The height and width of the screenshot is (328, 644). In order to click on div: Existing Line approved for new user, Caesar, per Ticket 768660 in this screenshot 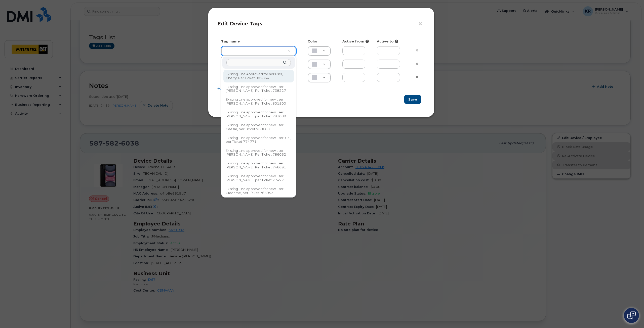, I will do `click(259, 127)`.